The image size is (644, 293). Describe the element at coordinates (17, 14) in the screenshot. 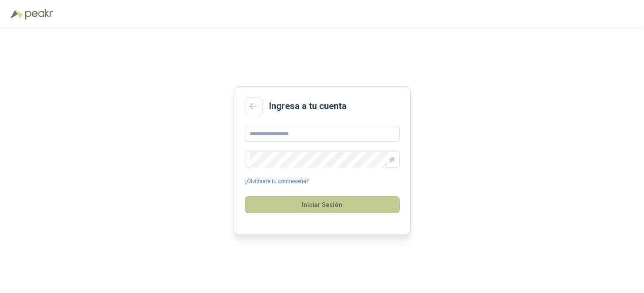

I see `img: Logo` at that location.